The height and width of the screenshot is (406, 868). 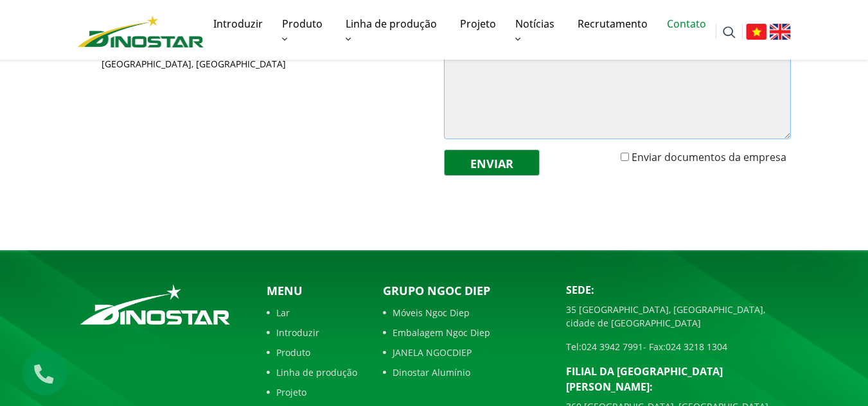 I want to click on font: Tel:, so click(x=574, y=346).